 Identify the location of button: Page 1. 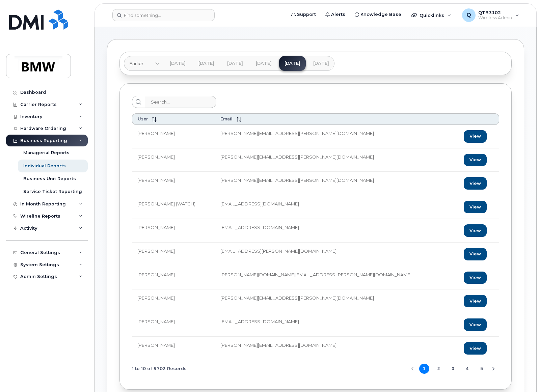
(424, 369).